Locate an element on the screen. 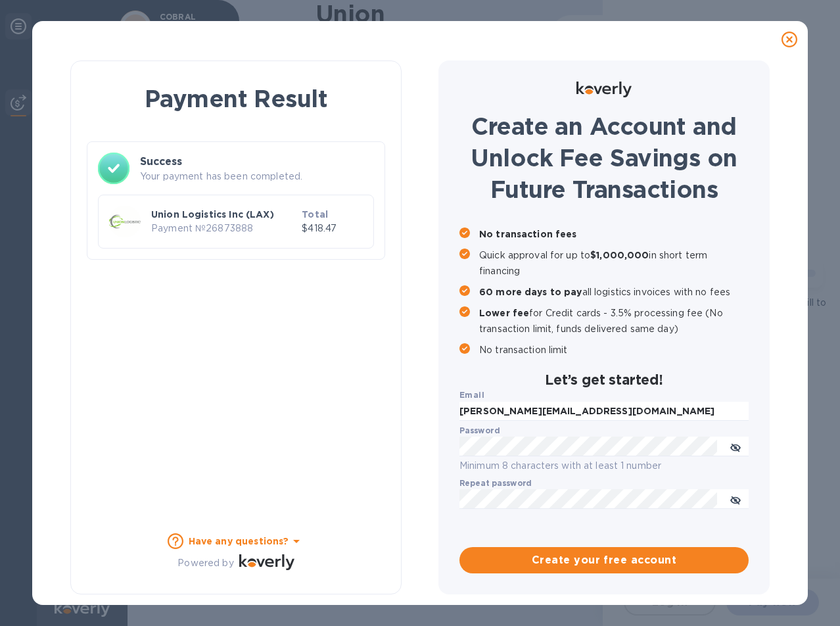 This screenshot has width=840, height=626. b: No transaction fees is located at coordinates (527, 234).